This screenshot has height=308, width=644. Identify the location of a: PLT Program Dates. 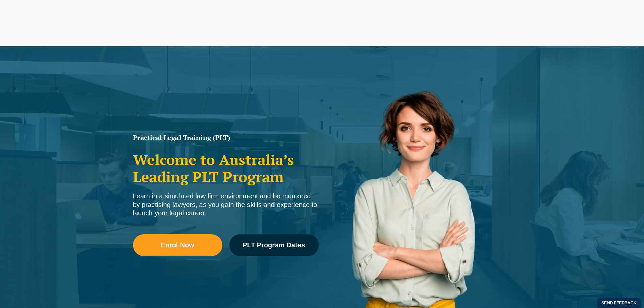
(274, 245).